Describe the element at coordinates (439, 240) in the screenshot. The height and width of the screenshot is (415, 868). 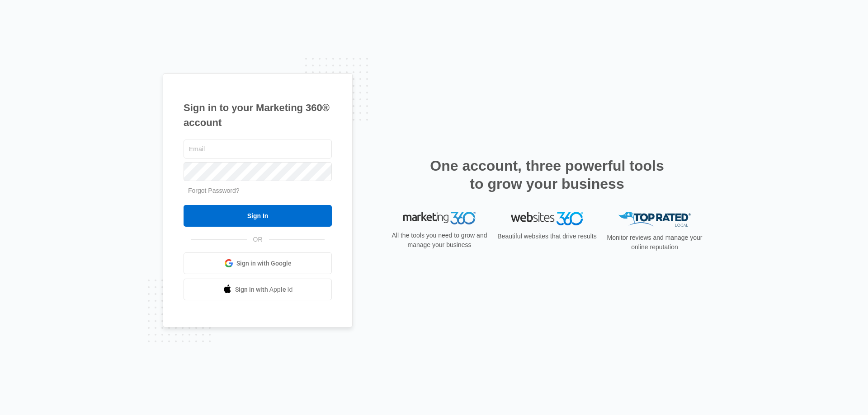
I see `p: All the tools you need to grow and manage your business` at that location.